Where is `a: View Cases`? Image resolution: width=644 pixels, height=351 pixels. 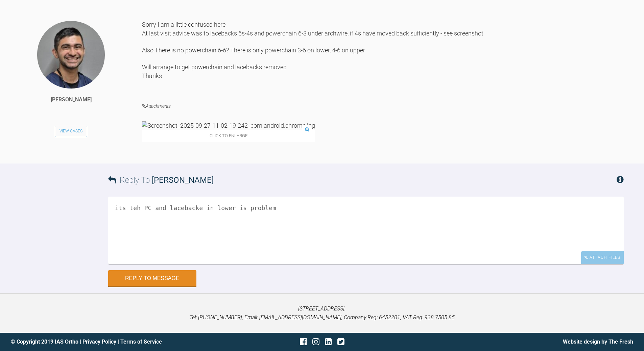
a: View Cases is located at coordinates (71, 131).